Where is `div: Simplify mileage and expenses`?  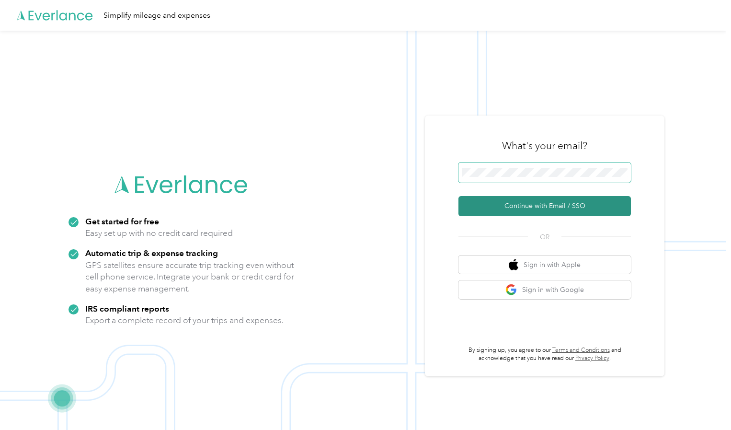 div: Simplify mileage and expenses is located at coordinates (157, 15).